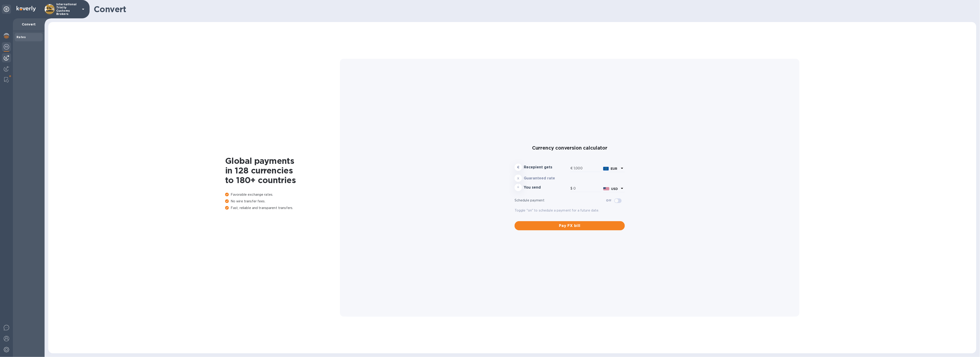 This screenshot has height=357, width=980. I want to click on p: Toggle "on" to schedule a payment for a future date., so click(570, 211).